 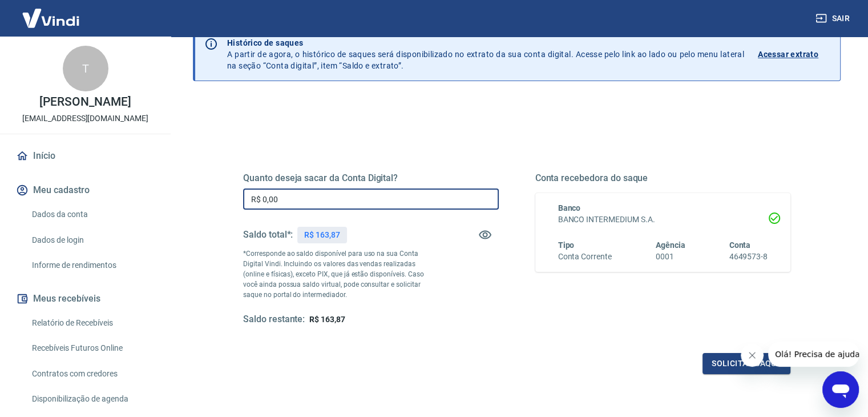 I want to click on span: Banco, so click(x=570, y=208).